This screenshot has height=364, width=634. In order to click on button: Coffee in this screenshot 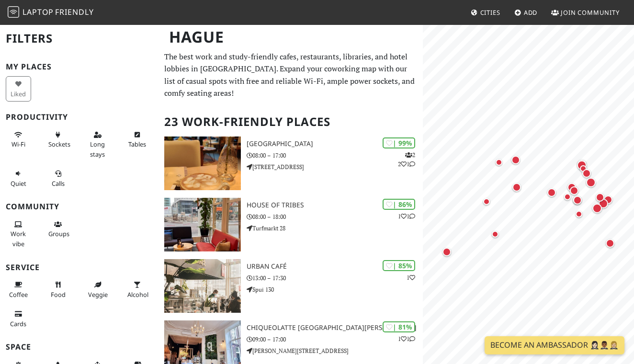, I will do `click(19, 289)`.